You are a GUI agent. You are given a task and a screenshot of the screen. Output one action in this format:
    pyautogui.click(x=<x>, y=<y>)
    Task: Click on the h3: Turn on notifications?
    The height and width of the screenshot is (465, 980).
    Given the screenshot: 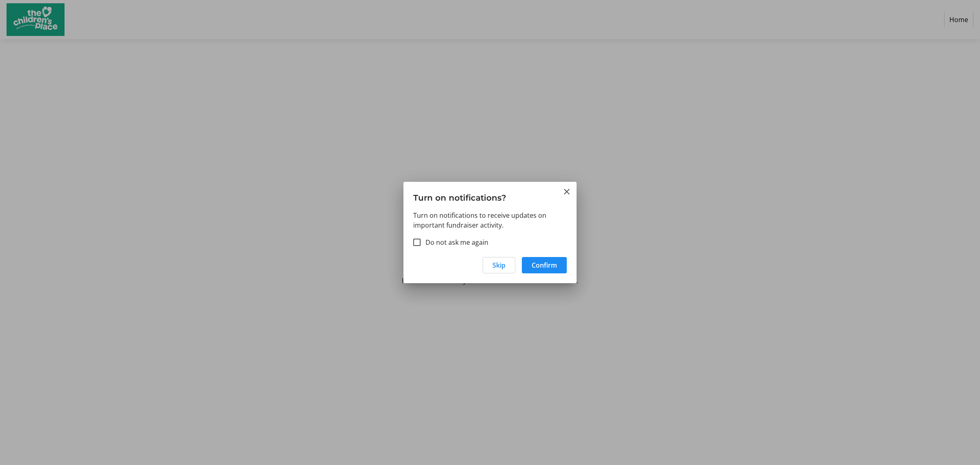 What is the action you would take?
    pyautogui.click(x=490, y=196)
    